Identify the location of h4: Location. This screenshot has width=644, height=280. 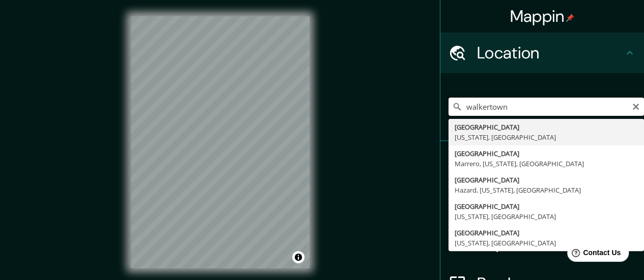
(551, 53).